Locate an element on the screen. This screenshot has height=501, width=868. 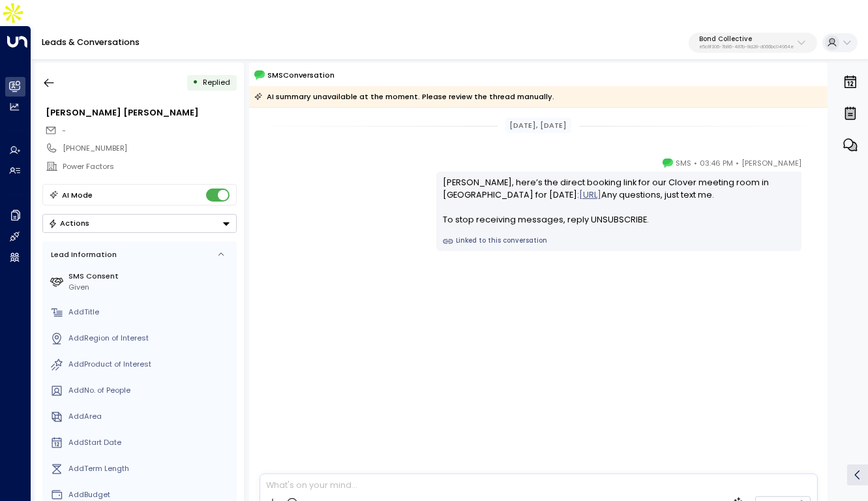
div: AddBudget is located at coordinates (150, 494).